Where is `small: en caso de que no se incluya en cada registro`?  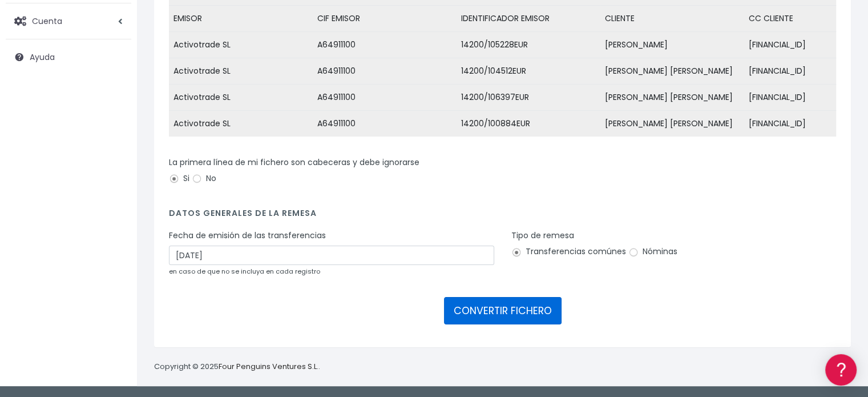
small: en caso de que no se incluya en cada registro is located at coordinates (245, 272).